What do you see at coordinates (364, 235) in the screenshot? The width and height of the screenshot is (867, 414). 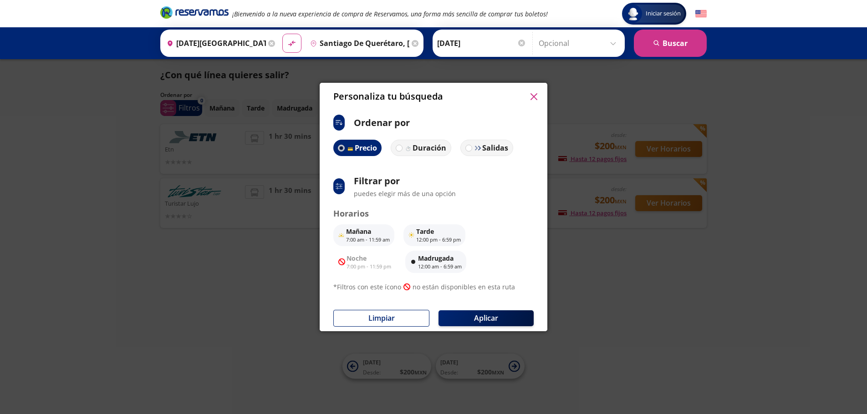 I see `button: Mañana7:00 am - 11:59 am` at bounding box center [364, 235].